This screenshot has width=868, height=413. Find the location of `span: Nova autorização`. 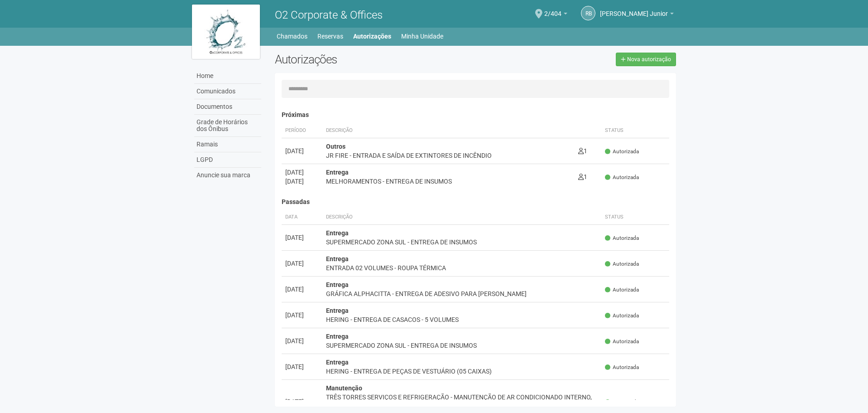

span: Nova autorização is located at coordinates (649, 59).